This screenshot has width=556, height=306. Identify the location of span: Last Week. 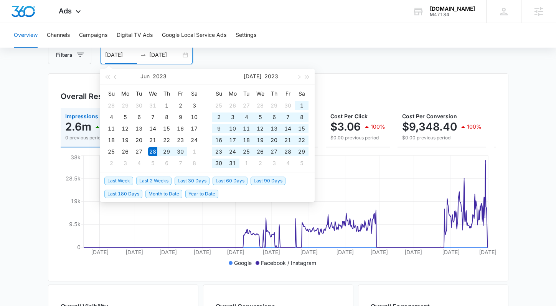
(119, 181).